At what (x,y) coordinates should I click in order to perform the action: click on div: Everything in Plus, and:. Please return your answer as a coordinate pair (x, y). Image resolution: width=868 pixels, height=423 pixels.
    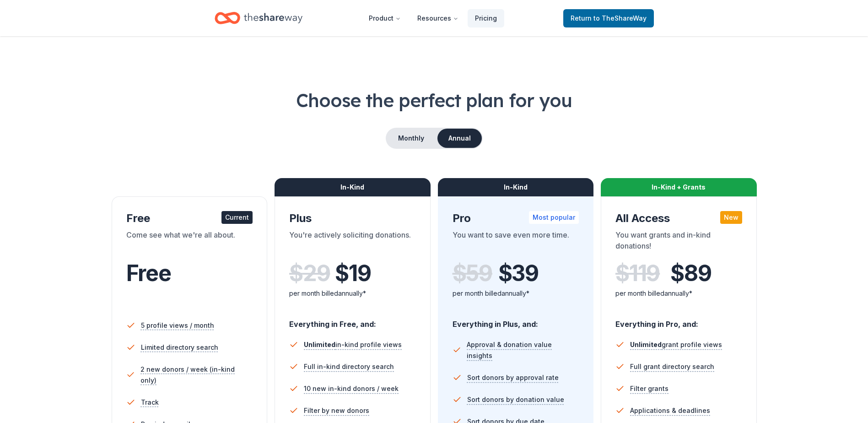
    Looking at the image, I should click on (515, 320).